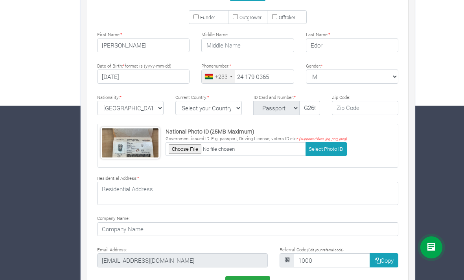  Describe the element at coordinates (143, 77) in the screenshot. I see `input: Type Date of Birth (YYYY-MM-DD)` at that location.